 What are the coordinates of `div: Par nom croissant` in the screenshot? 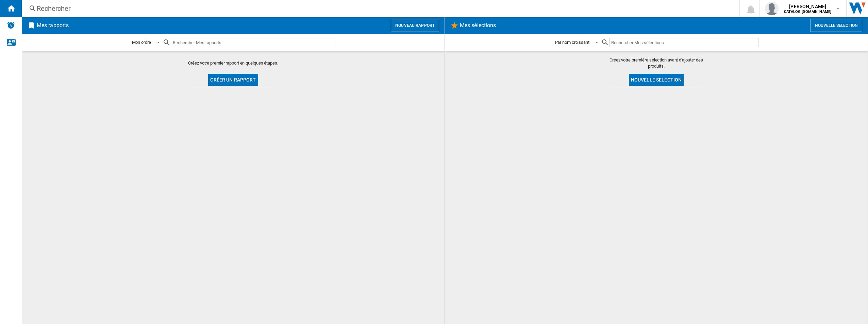 It's located at (572, 42).